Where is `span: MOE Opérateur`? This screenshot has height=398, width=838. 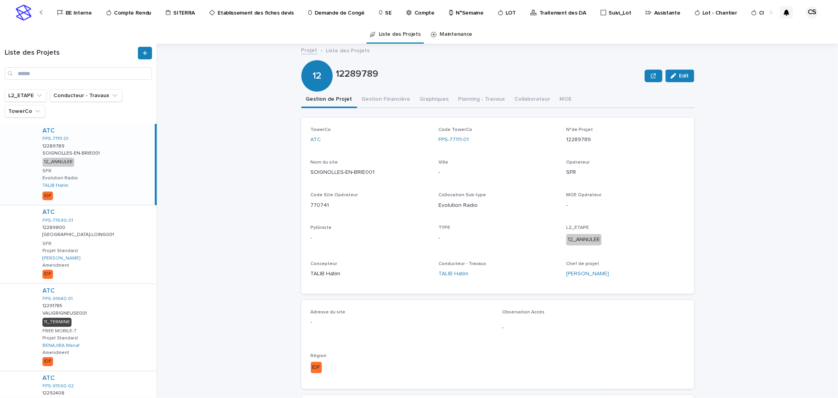 span: MOE Opérateur is located at coordinates (584, 195).